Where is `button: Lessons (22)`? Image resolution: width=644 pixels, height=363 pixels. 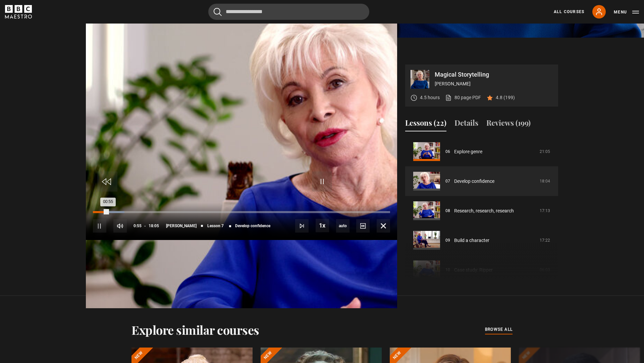 button: Lessons (22) is located at coordinates (426, 124).